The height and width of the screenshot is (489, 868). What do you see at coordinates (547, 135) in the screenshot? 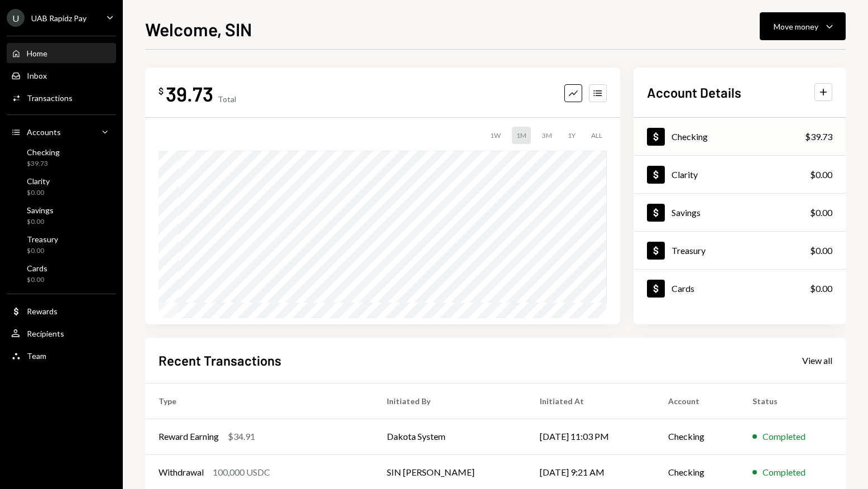
I see `div: 3M` at bounding box center [547, 135].